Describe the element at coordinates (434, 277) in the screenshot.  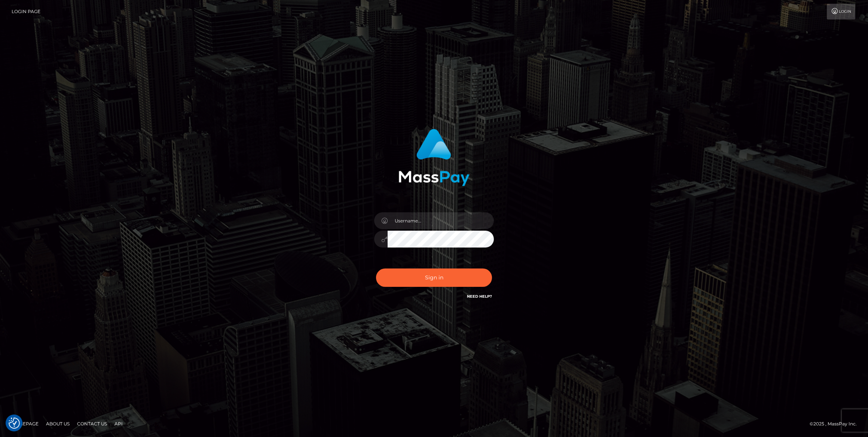
I see `button: Sign in` at that location.